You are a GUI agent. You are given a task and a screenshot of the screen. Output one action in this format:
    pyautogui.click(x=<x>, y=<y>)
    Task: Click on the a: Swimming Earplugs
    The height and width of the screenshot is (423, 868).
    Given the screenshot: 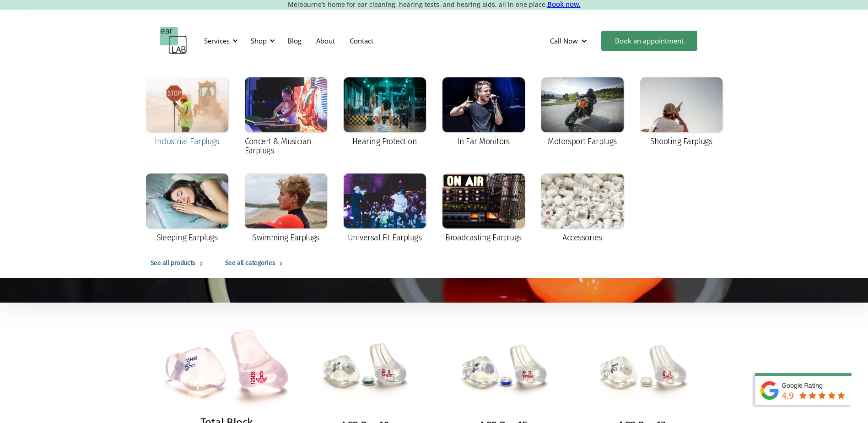 What is the action you would take?
    pyautogui.click(x=286, y=209)
    